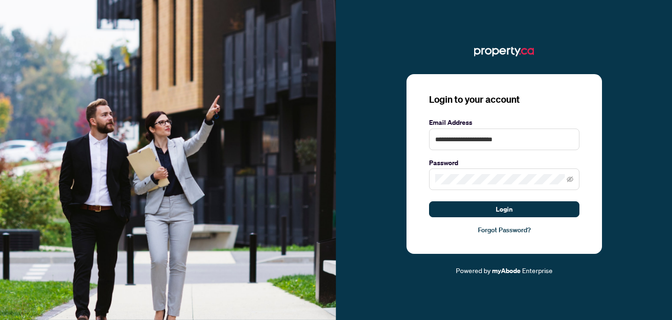 The image size is (672, 320). What do you see at coordinates (504, 123) in the screenshot?
I see `label: Email Address` at bounding box center [504, 123].